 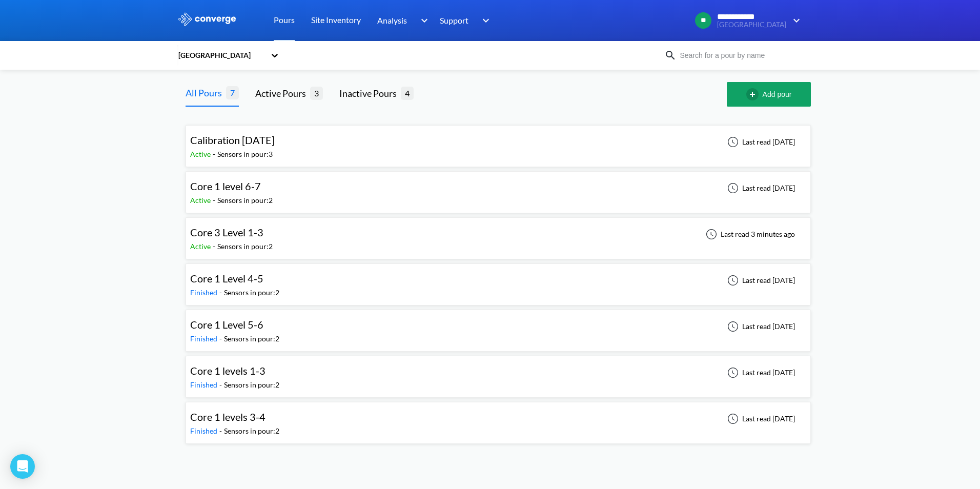 I want to click on div: Inactive Pours, so click(x=370, y=94).